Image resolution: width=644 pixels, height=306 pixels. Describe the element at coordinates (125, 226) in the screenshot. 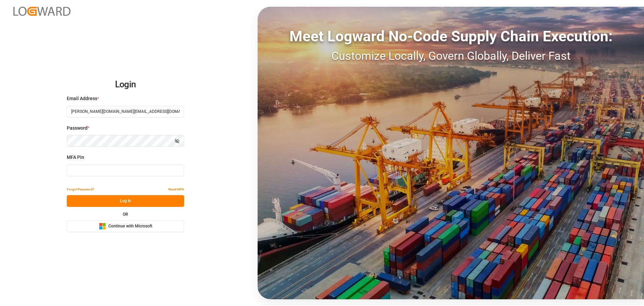

I see `button: Continue with Microsoft` at that location.